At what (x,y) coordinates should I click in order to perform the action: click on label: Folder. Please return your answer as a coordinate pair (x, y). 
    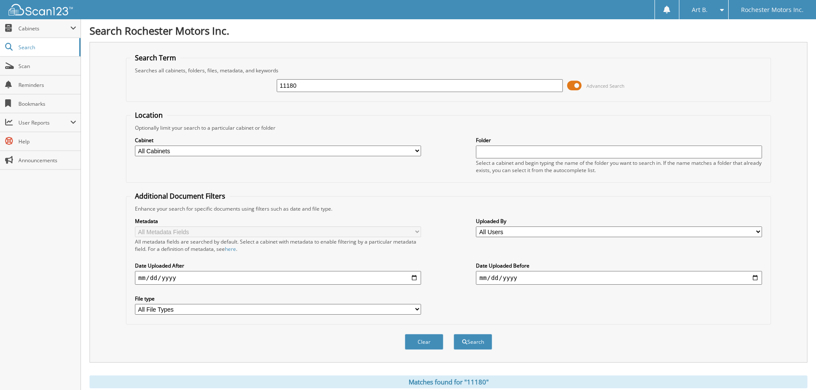
    Looking at the image, I should click on (619, 140).